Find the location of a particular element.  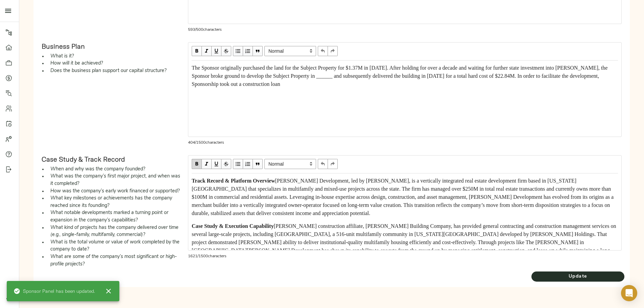

img: logo is located at coordinates (10, 292).